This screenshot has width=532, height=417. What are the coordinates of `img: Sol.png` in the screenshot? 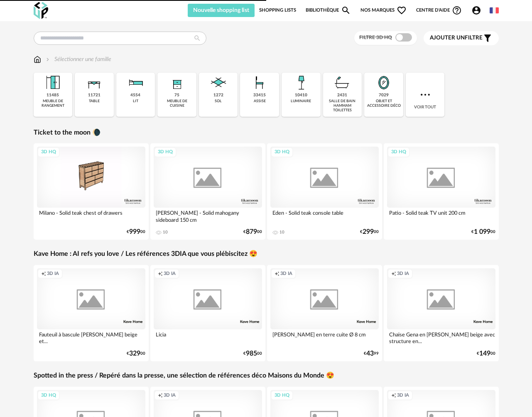 It's located at (219, 83).